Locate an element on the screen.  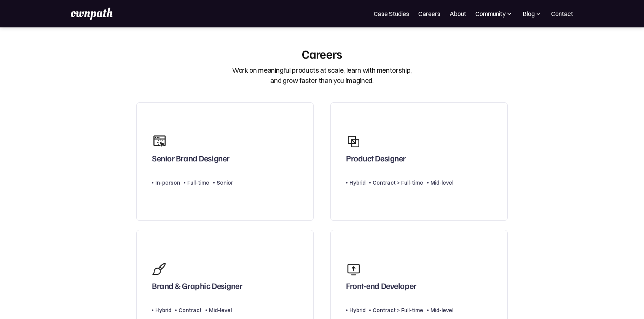
div: Front-end Developer is located at coordinates (381, 287).